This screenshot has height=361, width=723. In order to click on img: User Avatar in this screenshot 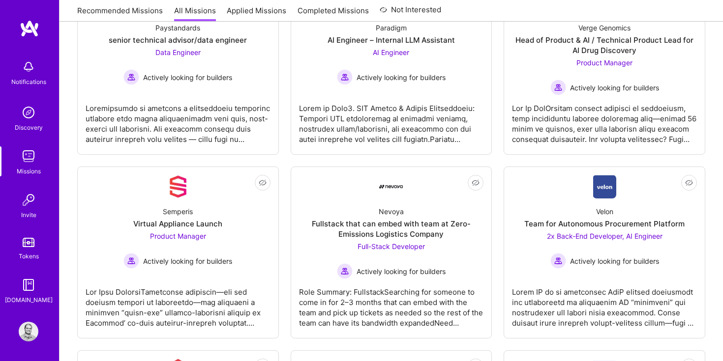, I will do `click(29, 332)`.